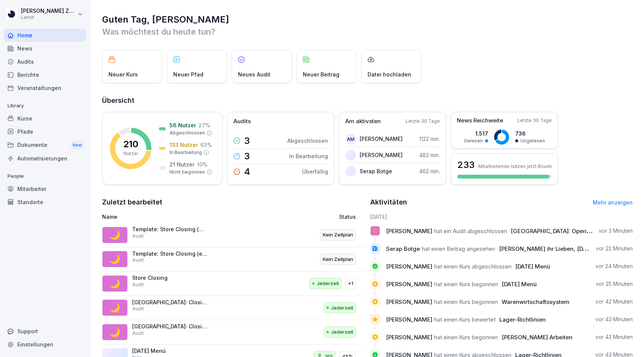 The height and width of the screenshot is (357, 644). Describe the element at coordinates (45, 158) in the screenshot. I see `div: Automatisierungen` at that location.